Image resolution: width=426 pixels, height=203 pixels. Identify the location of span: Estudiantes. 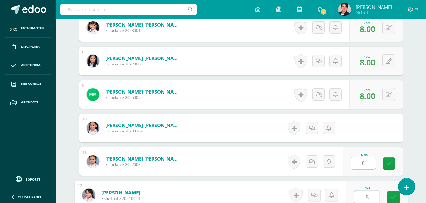
(32, 28).